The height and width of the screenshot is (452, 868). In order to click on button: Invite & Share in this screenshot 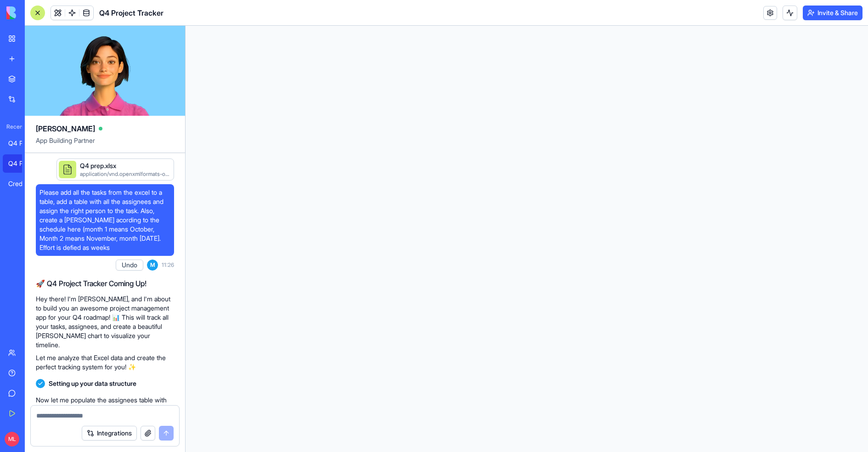, I will do `click(833, 13)`.